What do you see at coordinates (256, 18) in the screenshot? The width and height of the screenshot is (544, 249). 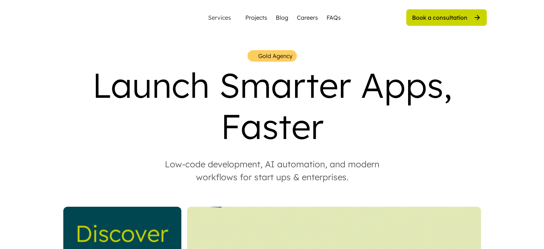 I see `a: Projects` at bounding box center [256, 18].